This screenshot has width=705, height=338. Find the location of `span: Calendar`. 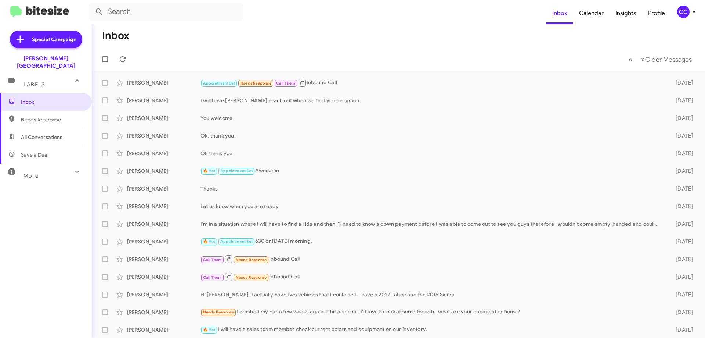

span: Calendar is located at coordinates (591, 13).